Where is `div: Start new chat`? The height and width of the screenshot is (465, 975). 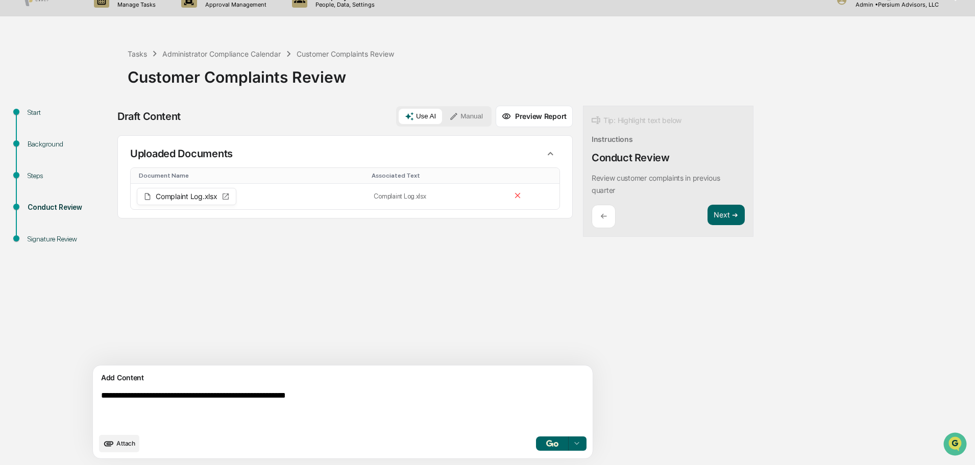
div: Start new chat is located at coordinates (101, 83).